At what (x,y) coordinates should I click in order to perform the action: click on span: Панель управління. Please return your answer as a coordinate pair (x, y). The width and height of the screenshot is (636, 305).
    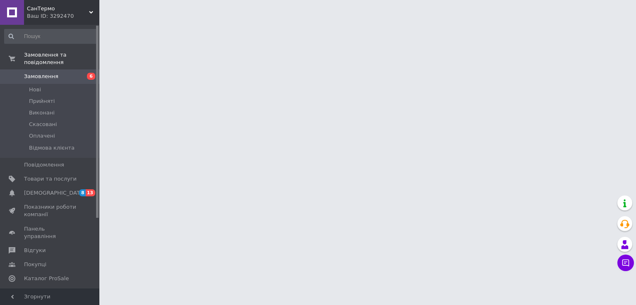
    Looking at the image, I should click on (50, 233).